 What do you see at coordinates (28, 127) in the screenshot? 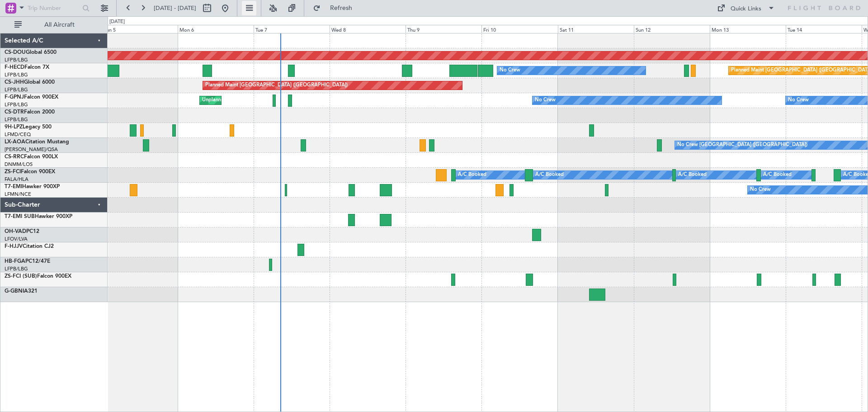
I see `a: 9H-LPZLegacy 500` at bounding box center [28, 127].